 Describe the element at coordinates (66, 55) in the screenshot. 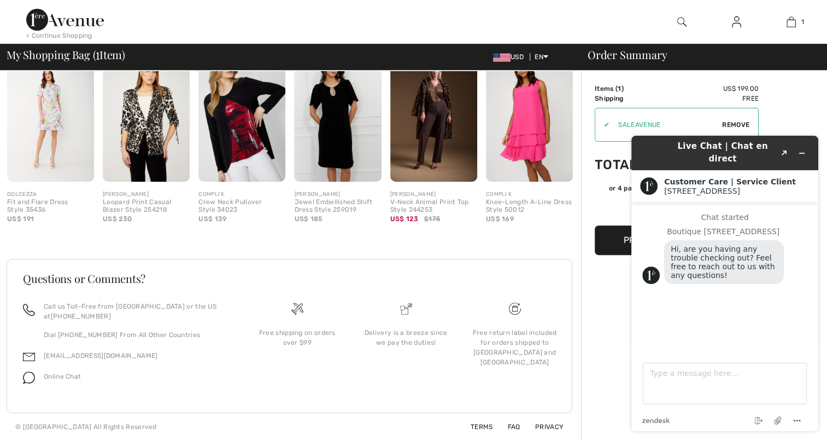

I see `span: My Shopping Bag ( Item)` at that location.